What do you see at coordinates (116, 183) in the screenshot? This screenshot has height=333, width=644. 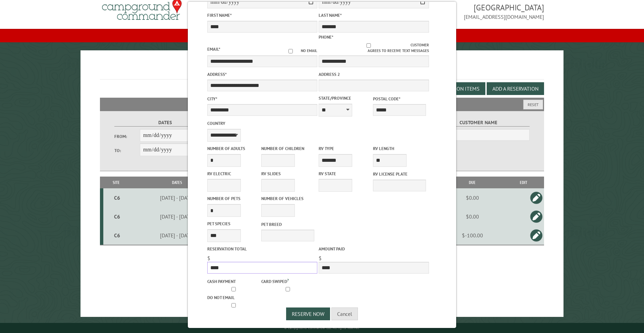 I see `th: Site` at bounding box center [116, 183].